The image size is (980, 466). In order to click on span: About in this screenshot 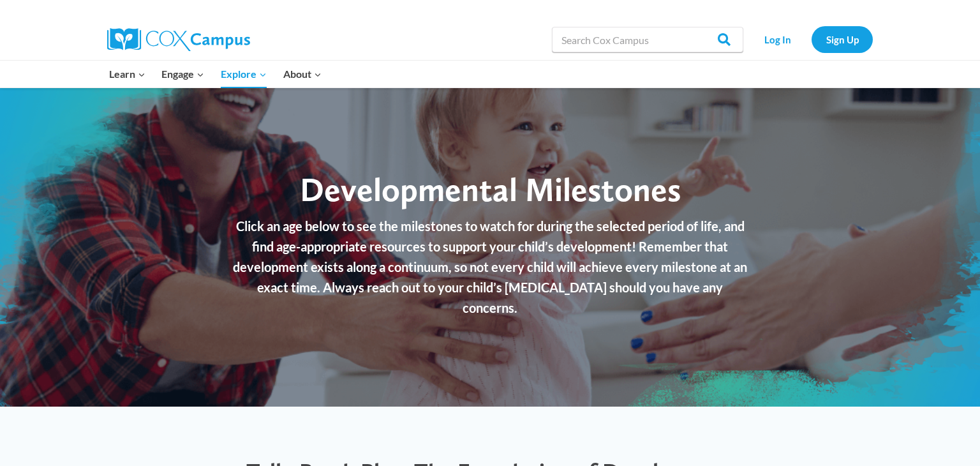, I will do `click(303, 74)`.